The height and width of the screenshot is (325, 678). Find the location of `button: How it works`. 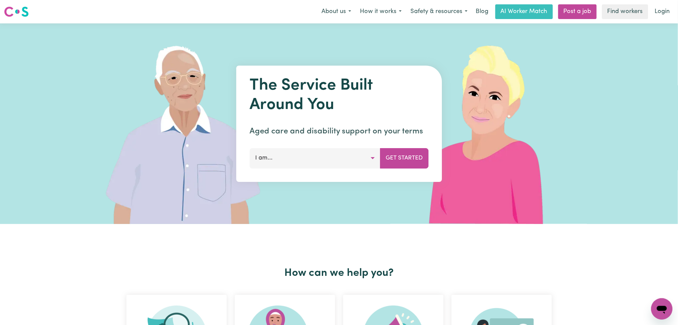

button: How it works is located at coordinates (381, 12).